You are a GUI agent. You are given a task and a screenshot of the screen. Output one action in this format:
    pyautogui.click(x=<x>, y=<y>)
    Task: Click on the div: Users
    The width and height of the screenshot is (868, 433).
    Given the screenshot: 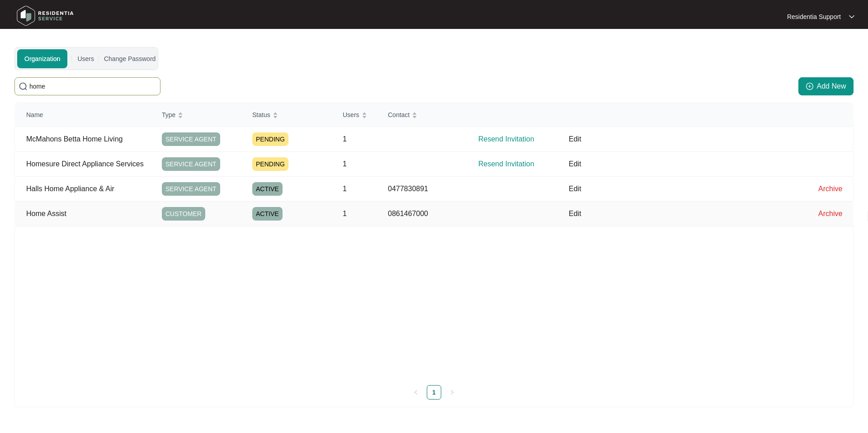 What is the action you would take?
    pyautogui.click(x=86, y=59)
    